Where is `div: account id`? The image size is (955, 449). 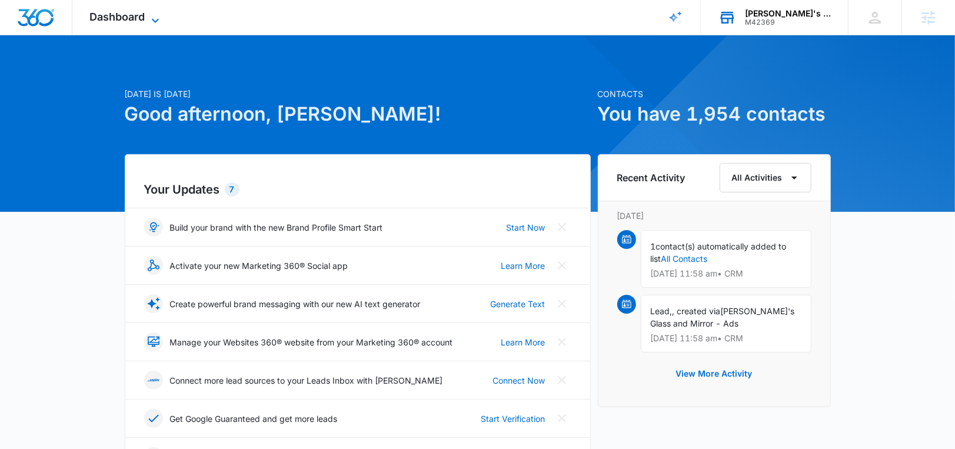
div: account id is located at coordinates (788, 22).